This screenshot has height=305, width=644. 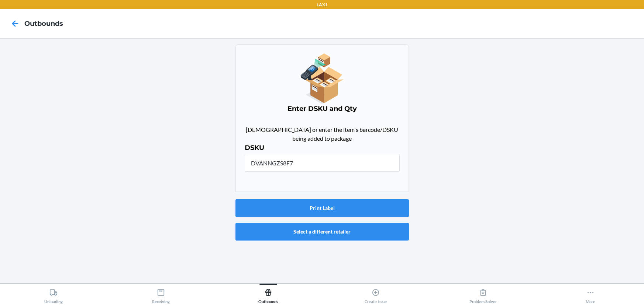 What do you see at coordinates (322, 148) in the screenshot?
I see `h4: DSKU` at bounding box center [322, 148].